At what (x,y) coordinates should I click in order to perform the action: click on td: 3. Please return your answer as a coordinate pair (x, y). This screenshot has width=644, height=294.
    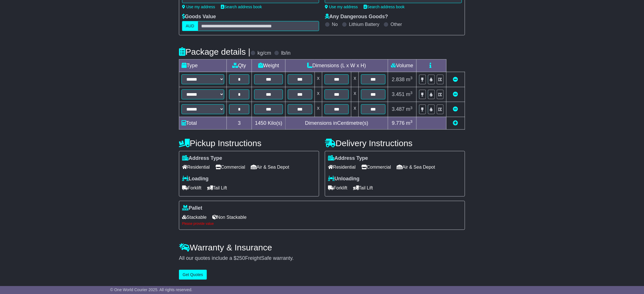
    Looking at the image, I should click on (240, 123).